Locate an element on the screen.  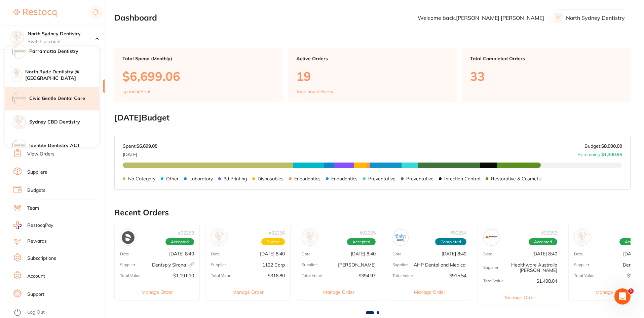
img: Henry Schein Halas is located at coordinates (310, 237).